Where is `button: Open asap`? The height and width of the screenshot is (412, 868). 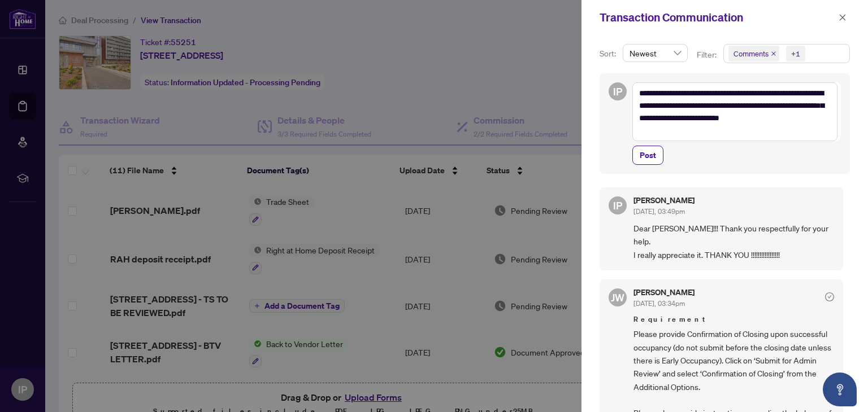 button: Open asap is located at coordinates (840, 389).